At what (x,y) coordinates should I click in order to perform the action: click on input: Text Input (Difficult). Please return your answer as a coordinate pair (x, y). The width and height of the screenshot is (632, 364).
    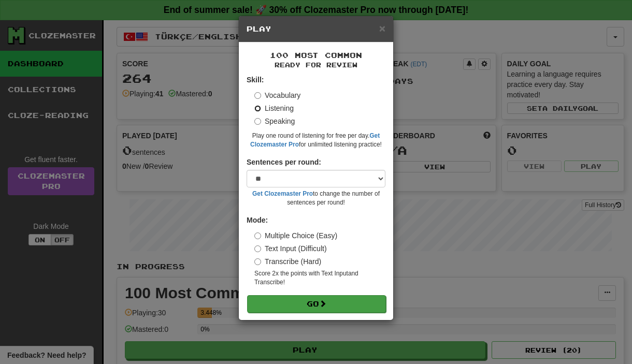
    Looking at the image, I should click on (258, 249).